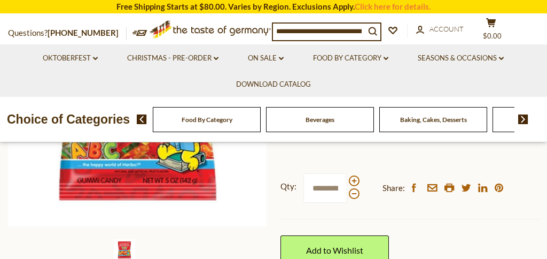 The width and height of the screenshot is (547, 259). Describe the element at coordinates (491, 31) in the screenshot. I see `button: $0.00` at that location.